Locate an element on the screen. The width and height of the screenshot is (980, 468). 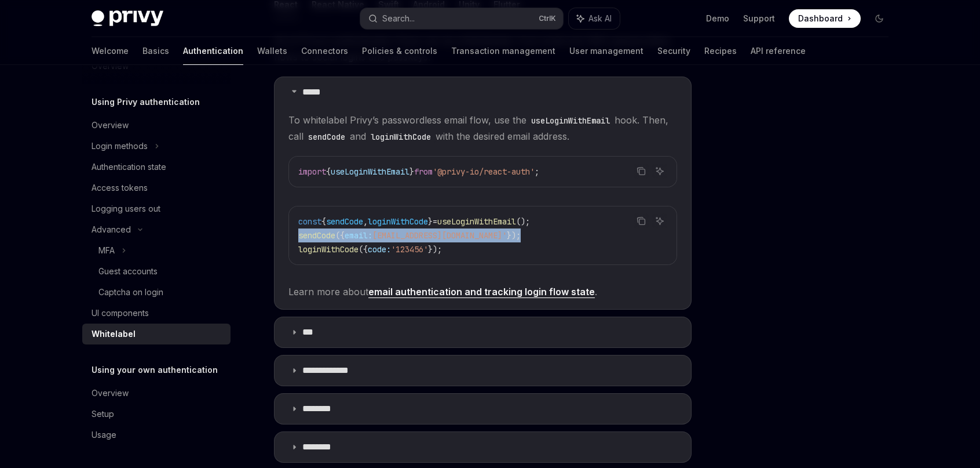
h5: Using your own authentication is located at coordinates (155, 370).